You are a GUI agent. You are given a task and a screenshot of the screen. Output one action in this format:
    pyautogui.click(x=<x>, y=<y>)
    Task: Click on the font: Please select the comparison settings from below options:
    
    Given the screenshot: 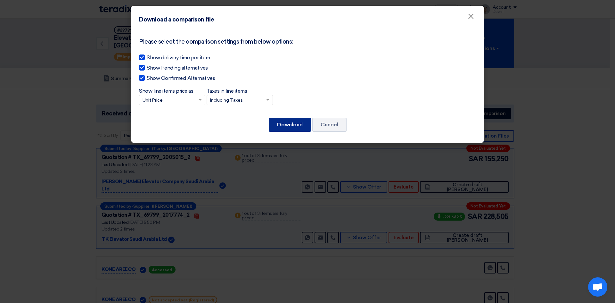 What is the action you would take?
    pyautogui.click(x=216, y=42)
    